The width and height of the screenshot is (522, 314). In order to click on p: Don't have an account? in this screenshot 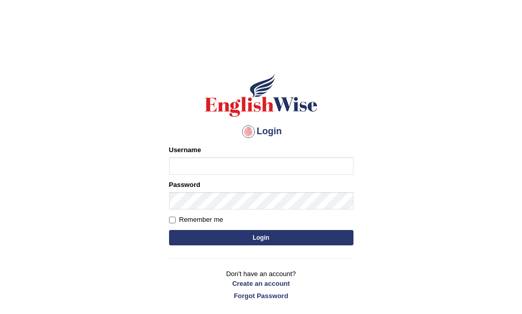, I will do `click(261, 285)`.